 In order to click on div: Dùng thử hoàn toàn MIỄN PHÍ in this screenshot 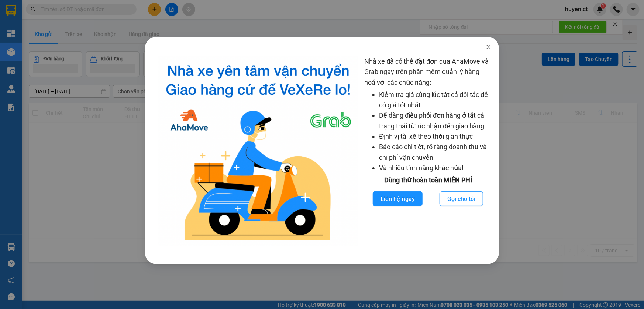, I will do `click(428, 180)`.